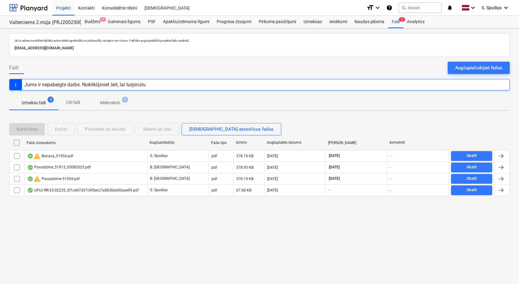 Image resolution: width=519 pixels, height=284 pixels. What do you see at coordinates (503, 269) in the screenshot?
I see `div: Chat Widget` at bounding box center [503, 269].